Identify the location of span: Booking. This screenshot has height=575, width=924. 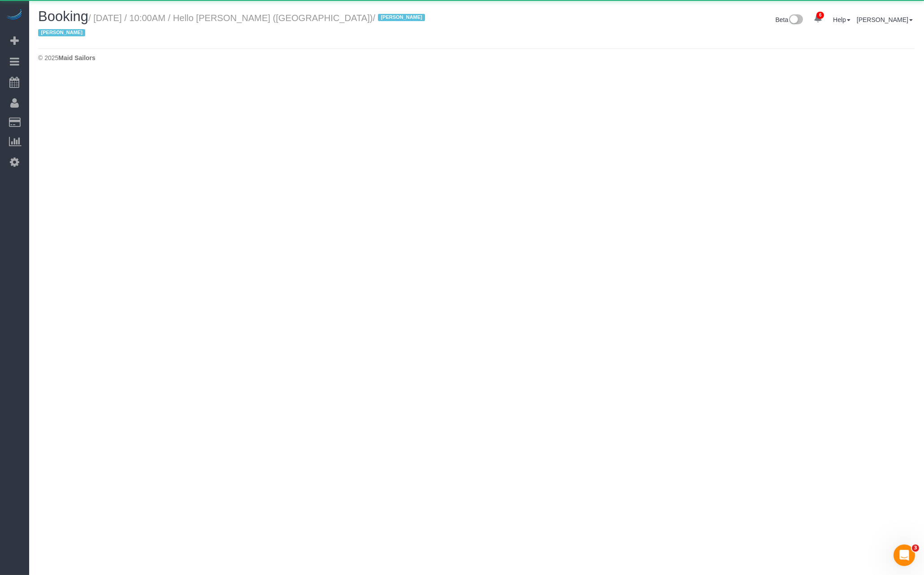
(63, 16).